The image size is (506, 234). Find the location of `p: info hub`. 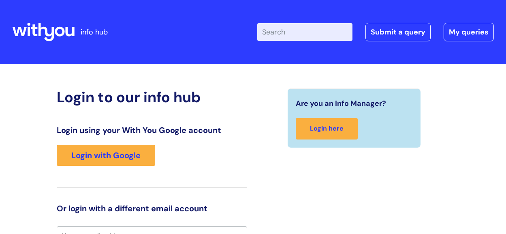

p: info hub is located at coordinates (94, 32).